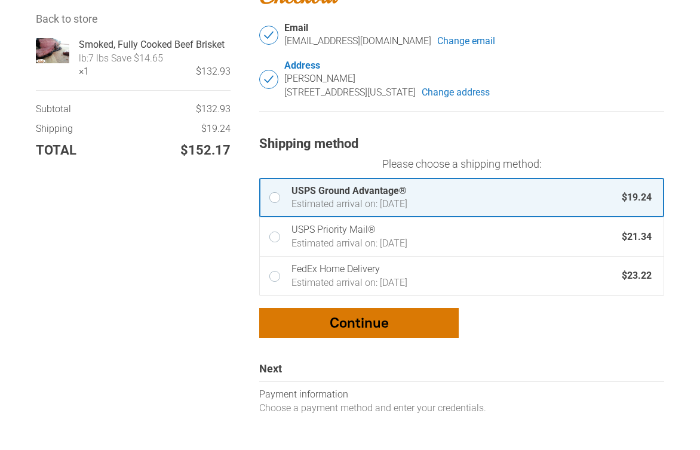 This screenshot has height=450, width=700. Describe the element at coordinates (453, 269) in the screenshot. I see `div: FedEx Home Delivery` at that location.